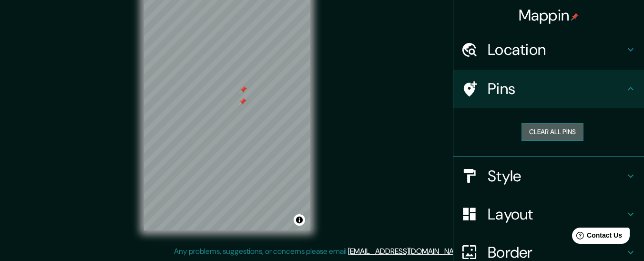  What do you see at coordinates (556, 88) in the screenshot?
I see `h4: Pins` at bounding box center [556, 88].